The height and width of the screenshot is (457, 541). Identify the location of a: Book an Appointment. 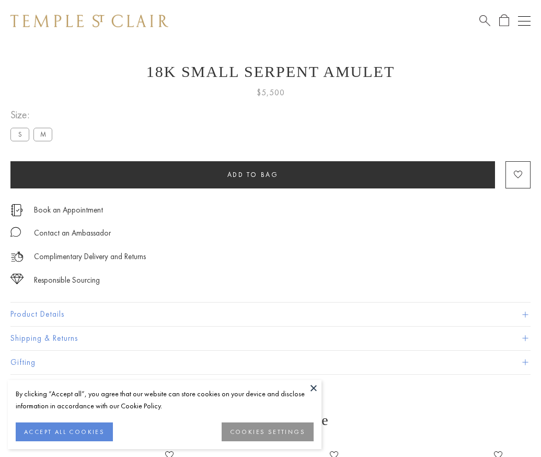
(69, 210).